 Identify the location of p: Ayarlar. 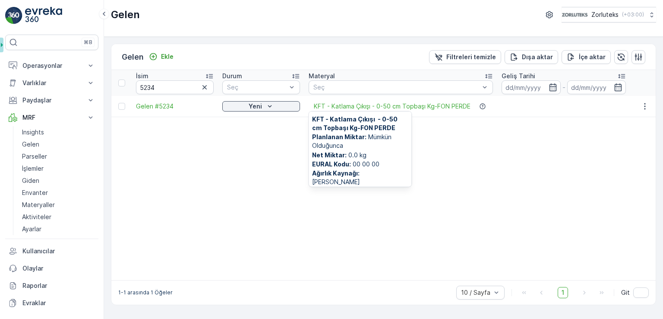
(32, 229).